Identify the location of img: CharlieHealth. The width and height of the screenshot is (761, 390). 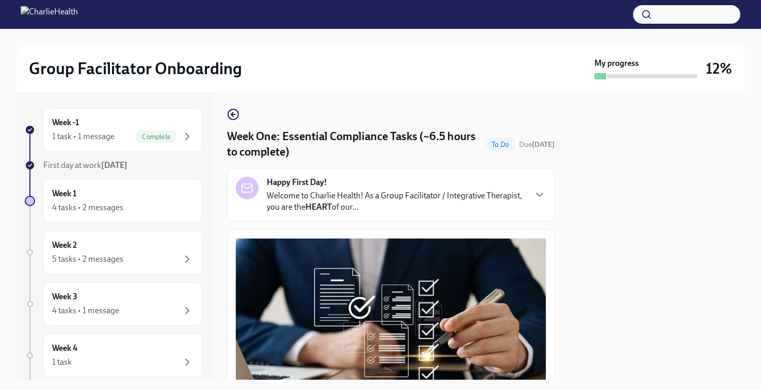
(49, 14).